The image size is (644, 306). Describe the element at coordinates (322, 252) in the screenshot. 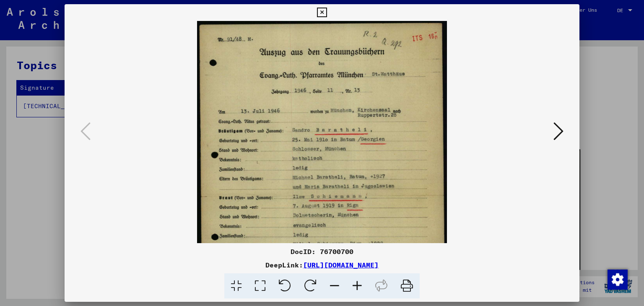

I see `div: DocID: 76700700` at that location.